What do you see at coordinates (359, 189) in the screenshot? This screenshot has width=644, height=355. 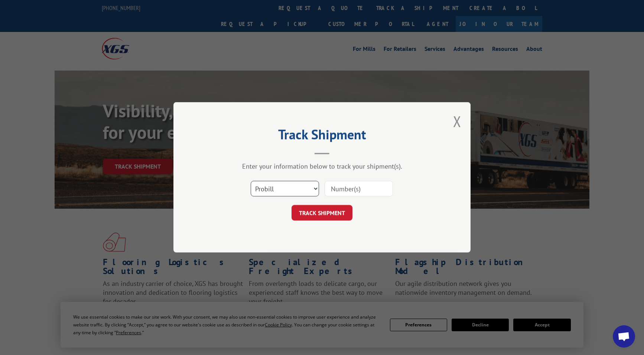 I see `input: Number(s)` at bounding box center [359, 189].